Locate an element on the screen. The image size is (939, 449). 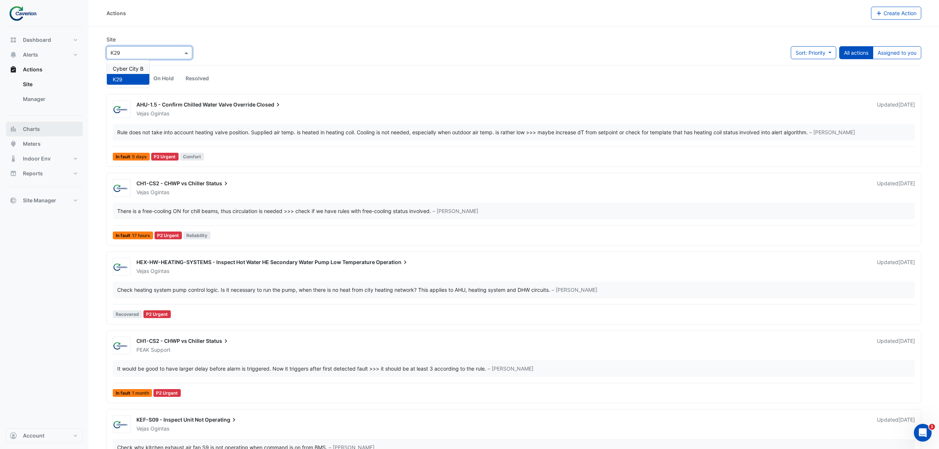
span: Account is located at coordinates (34, 435).